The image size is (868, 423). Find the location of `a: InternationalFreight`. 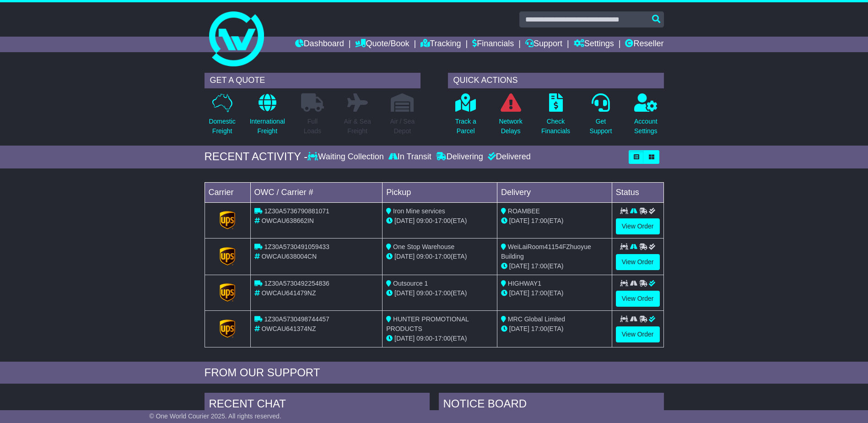

a: InternationalFreight is located at coordinates (268, 117).